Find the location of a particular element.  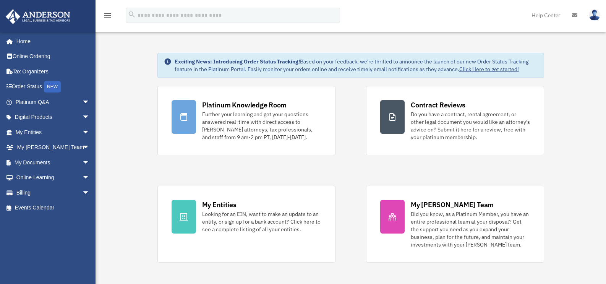

div: Did you know, as a Platinum Member, you have an entire professional team at your disposal? Get th... is located at coordinates (470, 229).